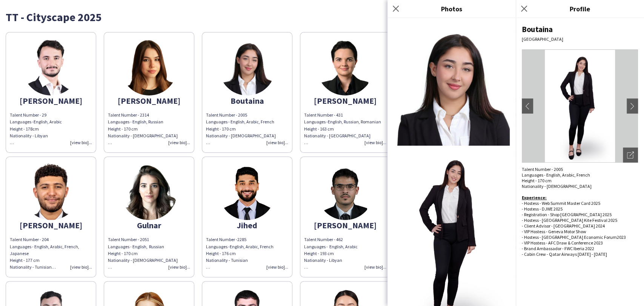 This screenshot has width=644, height=306. Describe the element at coordinates (24, 128) in the screenshot. I see `span: Height - 178cm` at that location.